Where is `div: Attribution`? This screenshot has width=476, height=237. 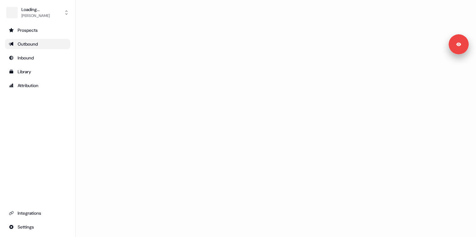 div: Attribution is located at coordinates (37, 86).